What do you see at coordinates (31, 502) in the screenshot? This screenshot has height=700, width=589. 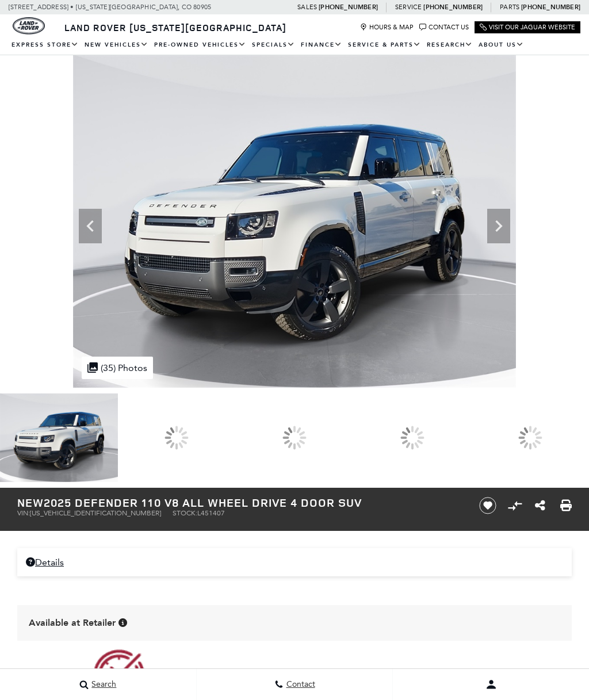 I see `strong: New` at bounding box center [31, 502].